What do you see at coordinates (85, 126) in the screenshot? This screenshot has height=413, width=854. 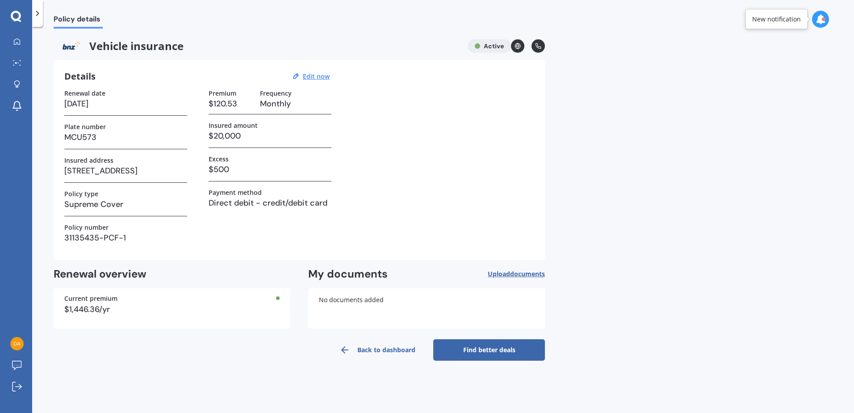 I see `label: Plate number` at bounding box center [85, 126].